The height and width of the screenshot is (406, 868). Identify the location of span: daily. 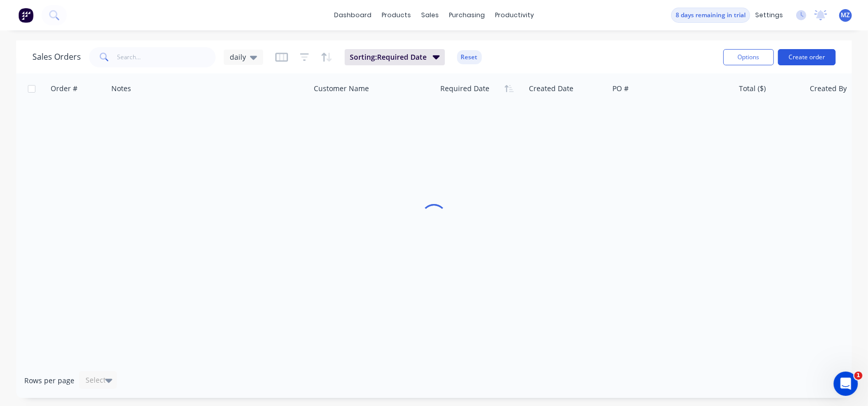
(238, 57).